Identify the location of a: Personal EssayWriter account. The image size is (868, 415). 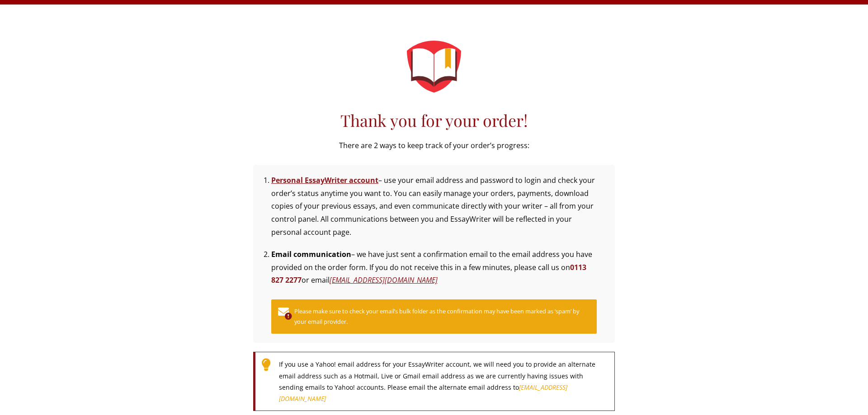
(324, 180).